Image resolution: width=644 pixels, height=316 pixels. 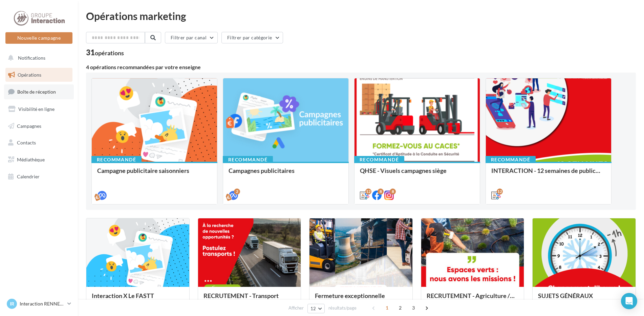 What do you see at coordinates (342, 307) in the screenshot?
I see `span: résultats/page` at bounding box center [342, 307].